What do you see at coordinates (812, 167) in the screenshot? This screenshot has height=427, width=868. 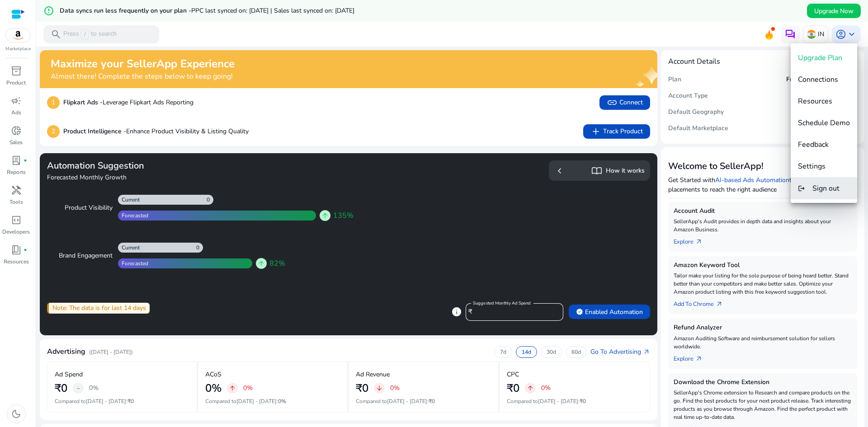 I see `span: Settings` at bounding box center [812, 167].